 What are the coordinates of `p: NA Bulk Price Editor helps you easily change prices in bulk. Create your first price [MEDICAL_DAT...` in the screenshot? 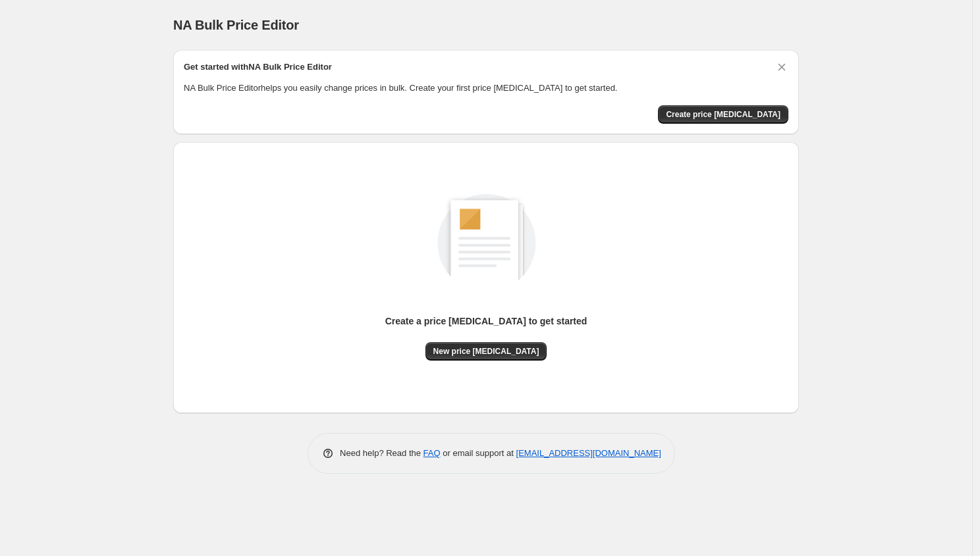 It's located at (486, 88).